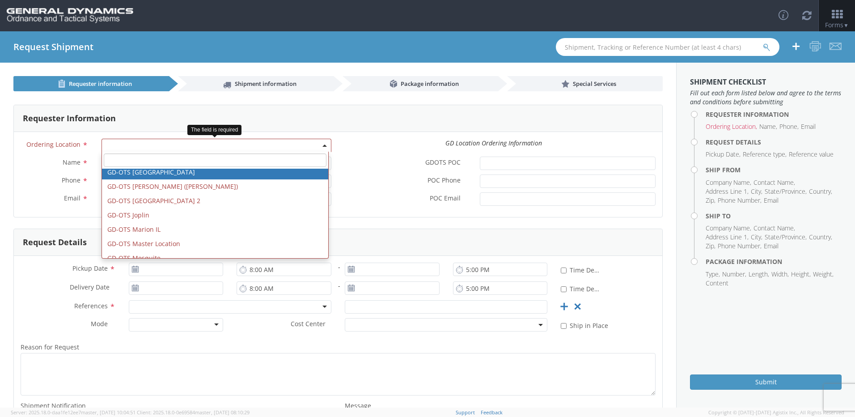  Describe the element at coordinates (90, 268) in the screenshot. I see `span: Pickup Date` at that location.